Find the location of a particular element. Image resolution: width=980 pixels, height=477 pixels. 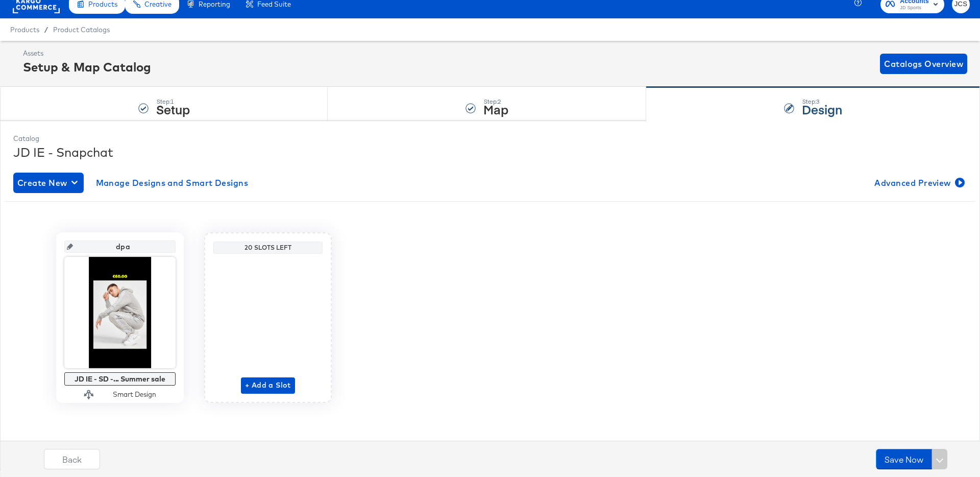

strong: Design is located at coordinates (821, 109).